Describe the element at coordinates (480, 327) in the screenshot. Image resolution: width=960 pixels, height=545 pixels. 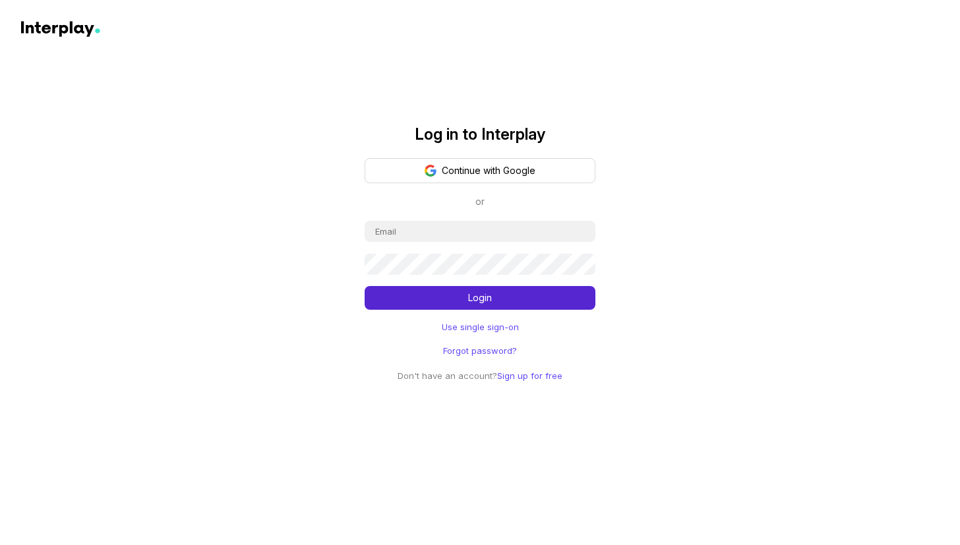
I see `a: Use single sign-on` at that location.